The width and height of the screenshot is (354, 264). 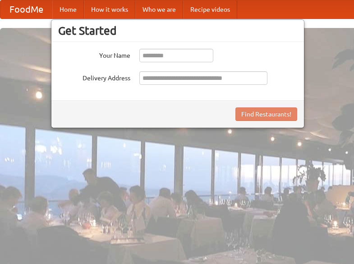 What do you see at coordinates (210, 9) in the screenshot?
I see `a: Recipe videos` at bounding box center [210, 9].